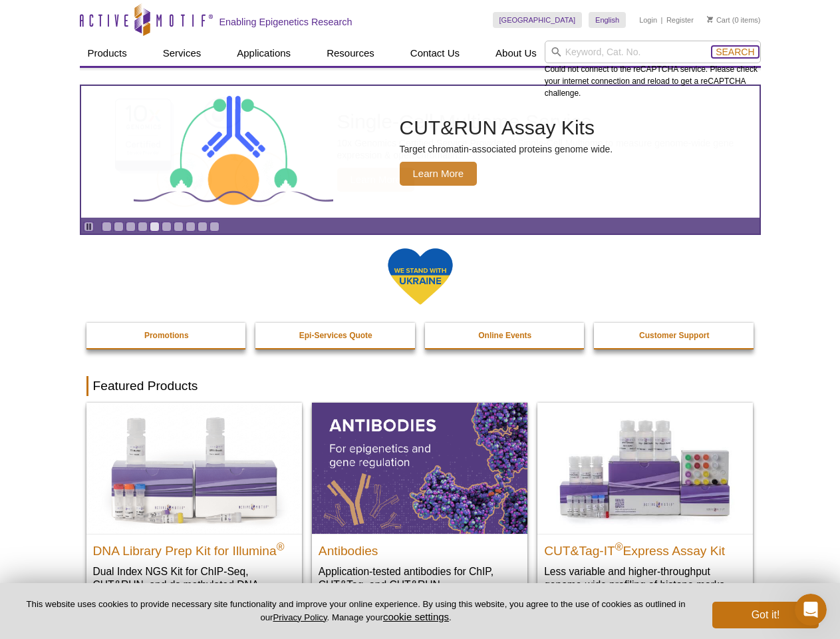 The image size is (840, 639). I want to click on a: Epi-Services Quote, so click(336, 336).